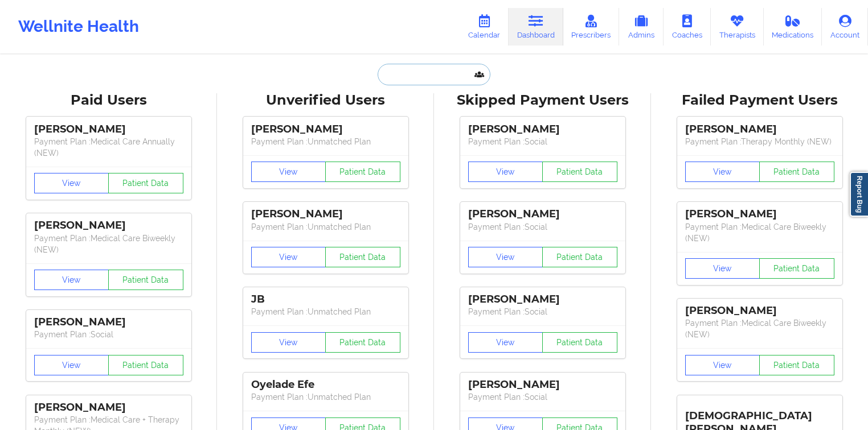  I want to click on p: Payment Plan : Medical Care Annually (NEW), so click(109, 148).